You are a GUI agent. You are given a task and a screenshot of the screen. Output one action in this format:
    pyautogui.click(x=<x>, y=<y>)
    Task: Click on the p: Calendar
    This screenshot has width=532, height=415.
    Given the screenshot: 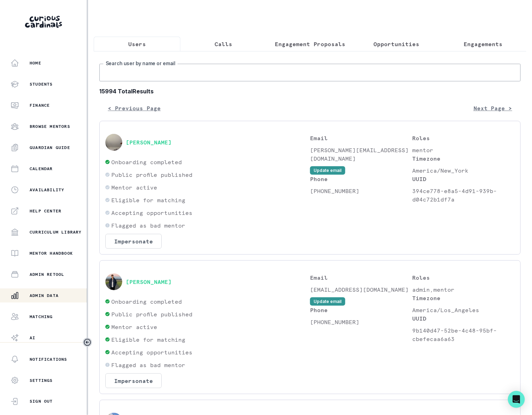 What is the action you would take?
    pyautogui.click(x=41, y=169)
    